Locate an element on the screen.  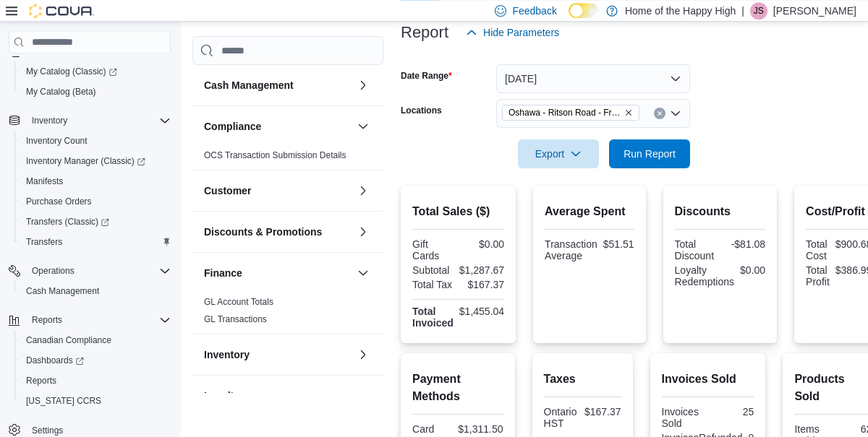
a: Inventory Count is located at coordinates (57, 141).